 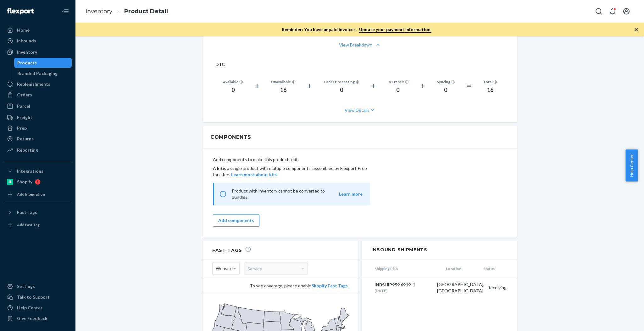 What do you see at coordinates (31, 194) in the screenshot?
I see `div: Add Integration` at bounding box center [31, 194].